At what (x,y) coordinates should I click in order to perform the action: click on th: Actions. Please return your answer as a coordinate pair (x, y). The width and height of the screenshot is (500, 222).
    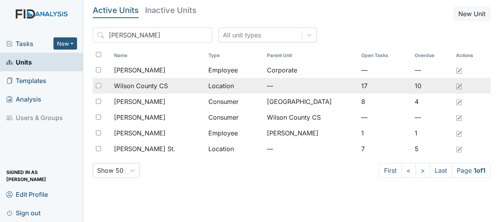
    Looking at the image, I should click on (471, 55).